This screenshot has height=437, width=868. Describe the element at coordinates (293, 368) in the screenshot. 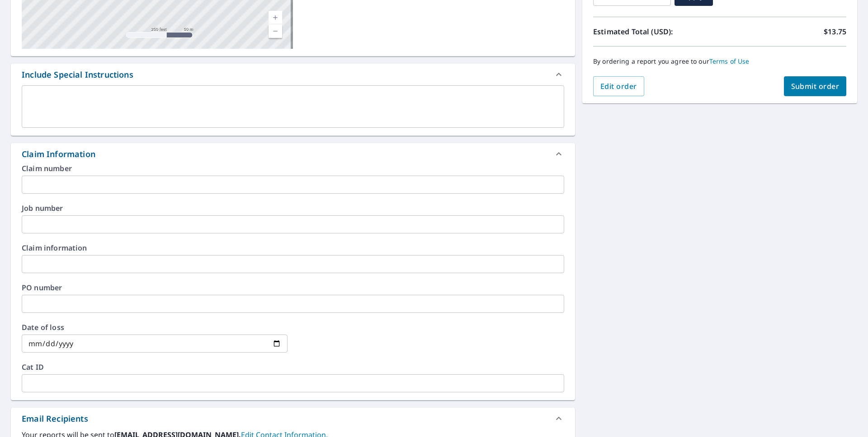

I see `label: Cat ID` at that location.